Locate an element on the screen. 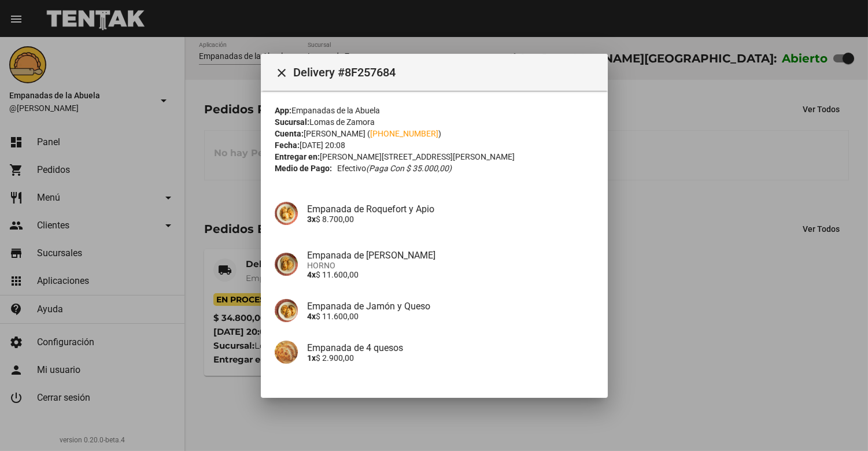  strong: App: is located at coordinates (283, 111).